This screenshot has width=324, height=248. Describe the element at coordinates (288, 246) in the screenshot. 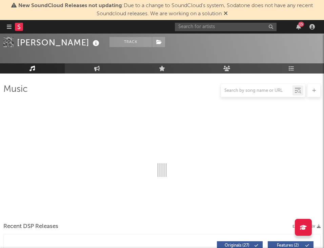

I see `span: Features ( 2 )` at that location.